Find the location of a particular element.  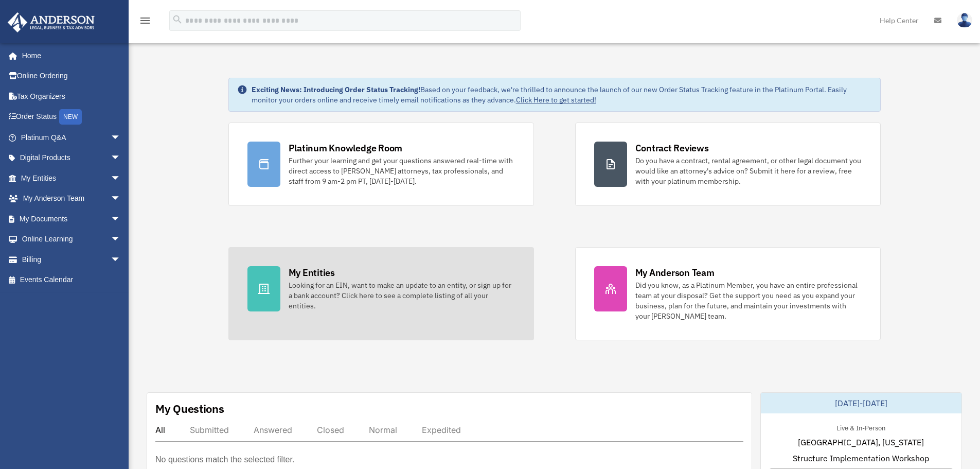

div: All is located at coordinates (160, 430).